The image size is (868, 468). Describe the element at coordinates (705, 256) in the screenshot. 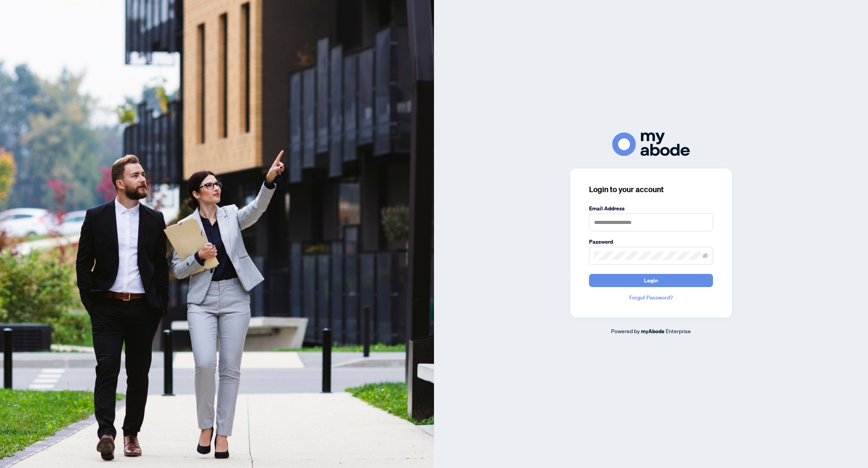

I see `span: eye-invisible` at that location.